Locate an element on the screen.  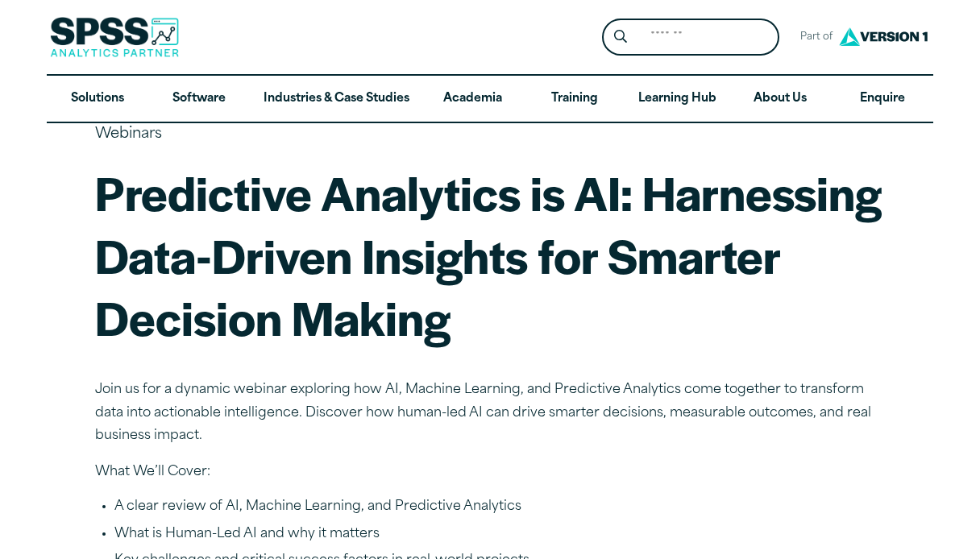
svg: Search magnifying glass icon is located at coordinates (620, 37).